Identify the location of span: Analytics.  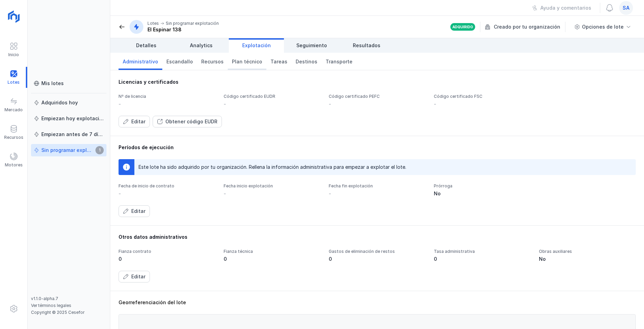
(201, 45).